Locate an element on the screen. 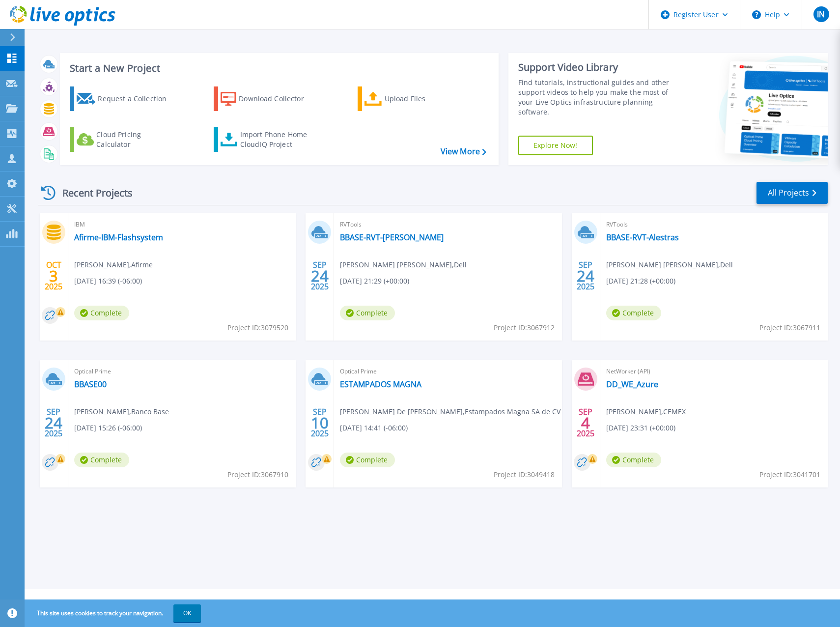  div: Download Collector is located at coordinates (278, 99).